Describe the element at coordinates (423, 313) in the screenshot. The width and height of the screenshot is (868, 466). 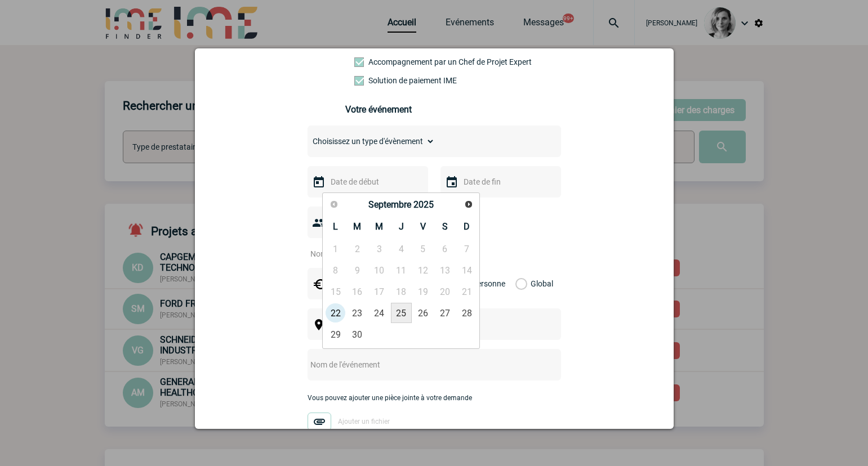
I see `a: 26` at that location.